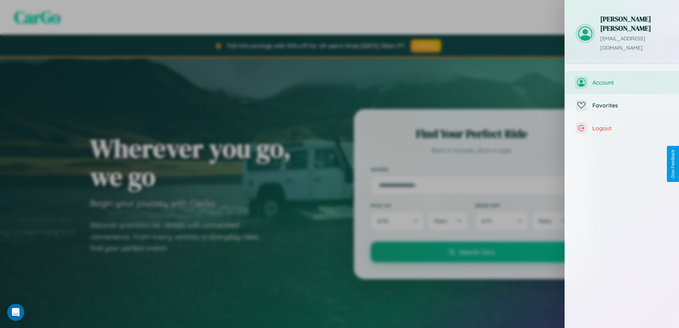  What do you see at coordinates (630, 105) in the screenshot?
I see `span: Favorites` at bounding box center [630, 105].